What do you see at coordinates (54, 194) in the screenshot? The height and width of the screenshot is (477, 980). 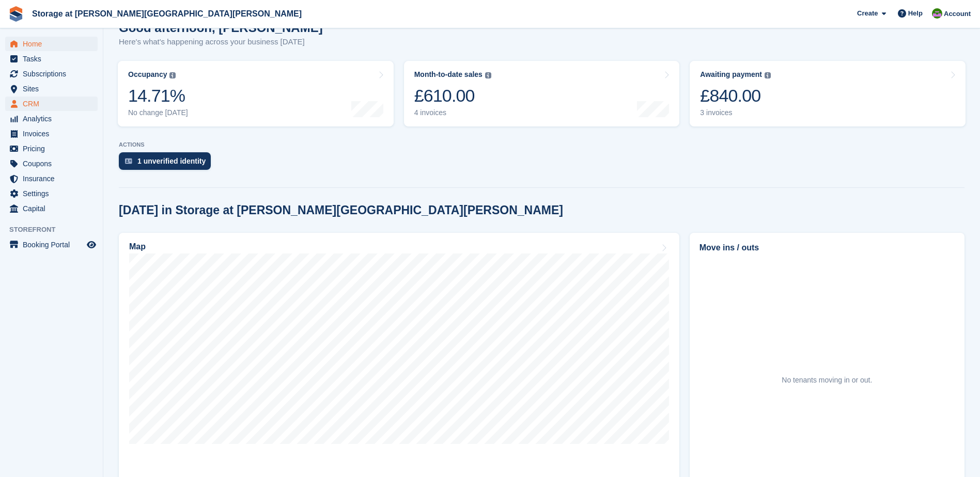 I see `span: Settings` at bounding box center [54, 194].